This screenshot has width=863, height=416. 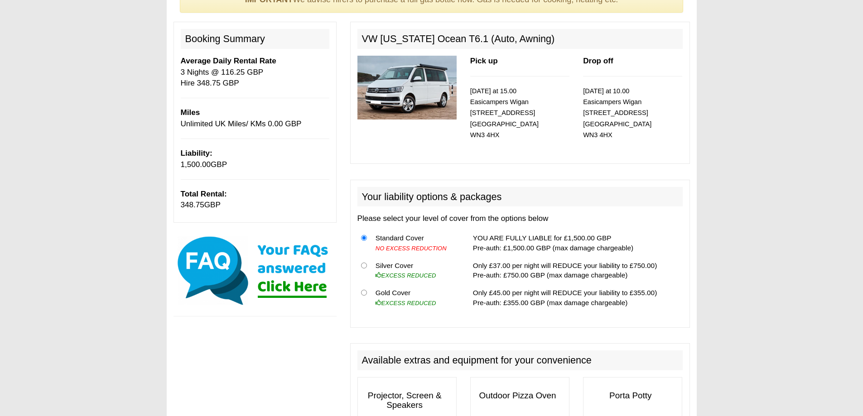 I want to click on td: Standard Cover, so click(x=415, y=243).